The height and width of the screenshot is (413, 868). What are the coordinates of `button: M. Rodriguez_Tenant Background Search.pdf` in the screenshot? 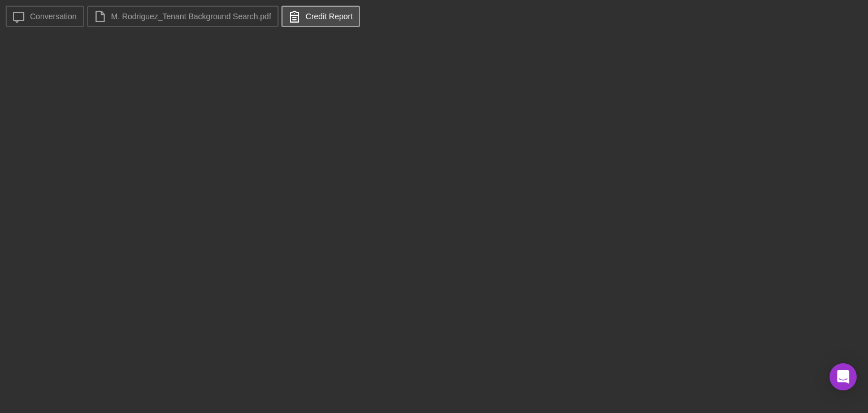 It's located at (183, 16).